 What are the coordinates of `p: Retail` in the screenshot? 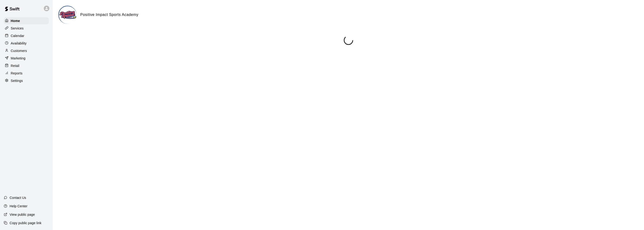 It's located at (15, 66).